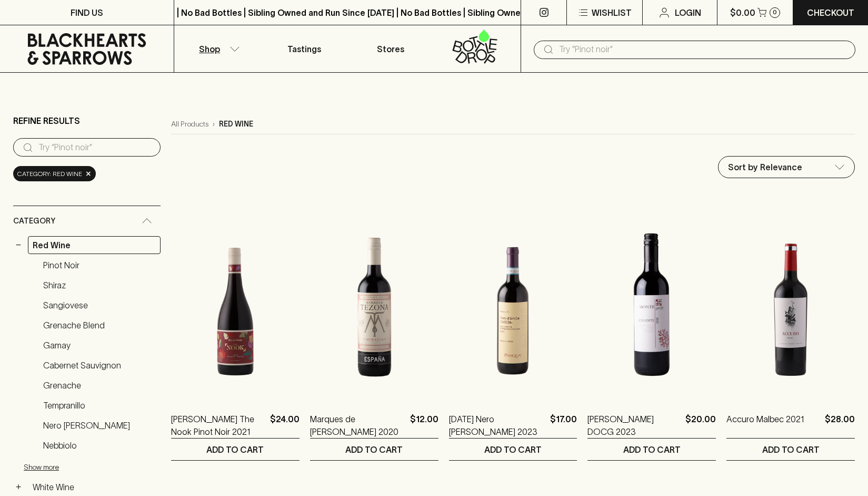  Describe the element at coordinates (190, 124) in the screenshot. I see `a: All Products` at that location.